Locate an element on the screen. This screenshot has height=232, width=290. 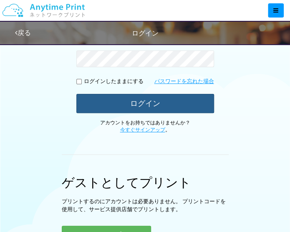
span: ログイン is located at coordinates (145, 33).